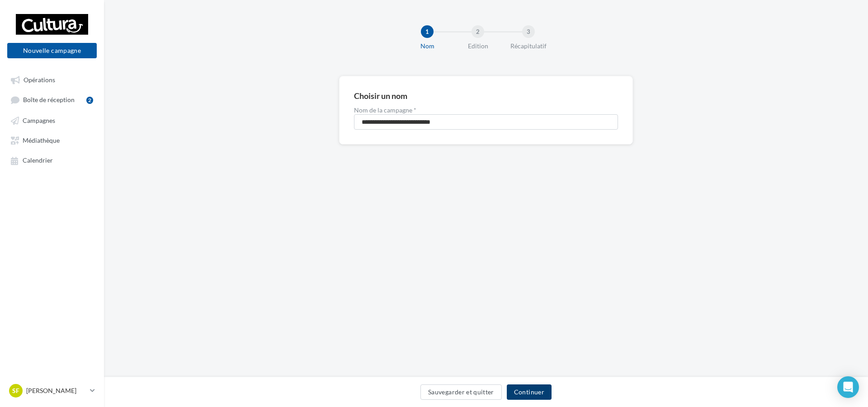 This screenshot has height=407, width=868. I want to click on div: 3, so click(528, 32).